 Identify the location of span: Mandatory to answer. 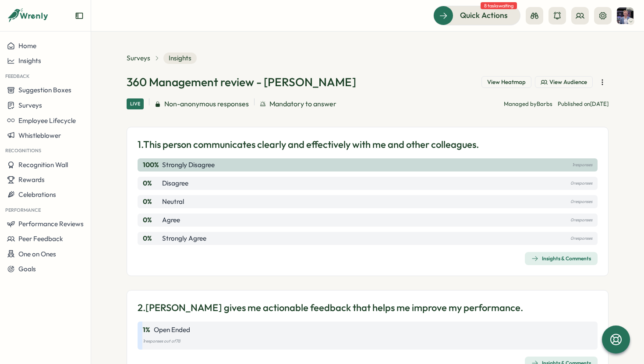
(302, 103).